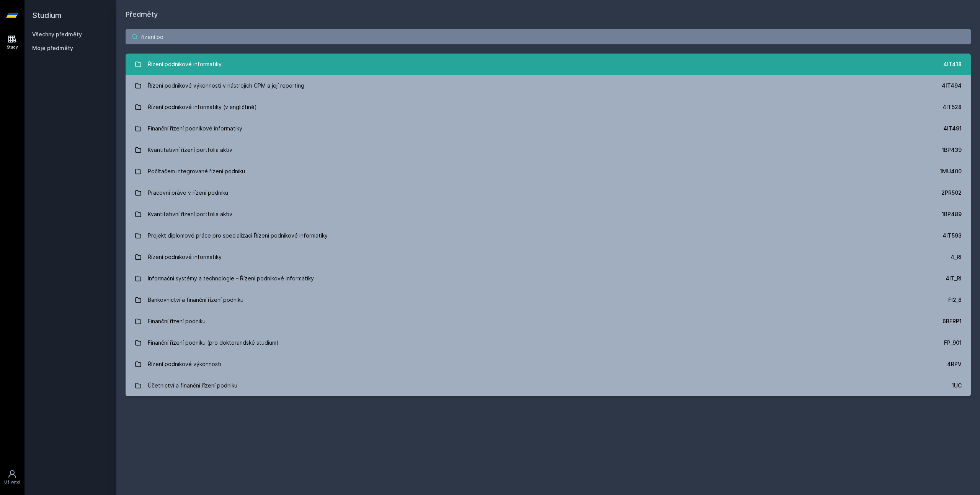 This screenshot has height=495, width=980. Describe the element at coordinates (13, 477) in the screenshot. I see `a: Uživatel` at that location.